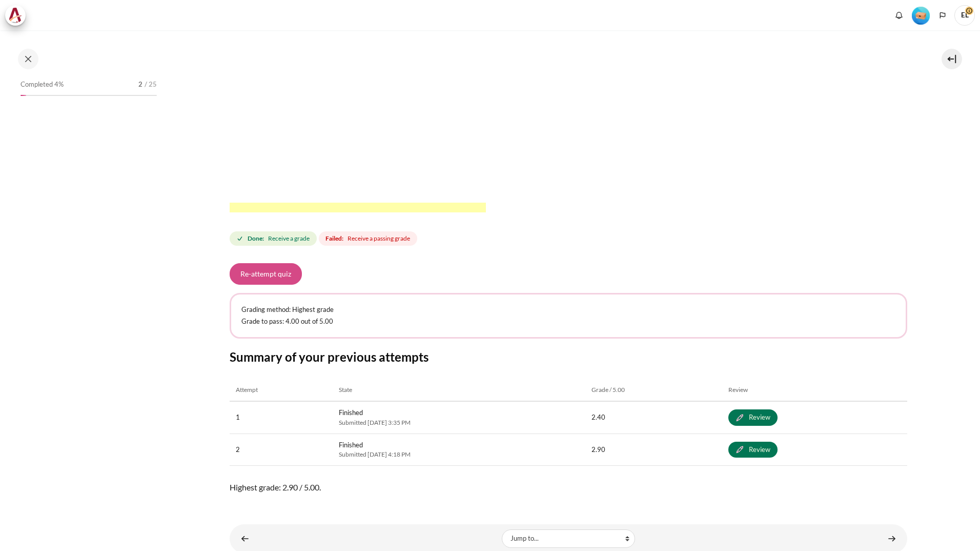 This screenshot has width=980, height=551. Describe the element at coordinates (921, 15) in the screenshot. I see `div: Level #1` at that location.